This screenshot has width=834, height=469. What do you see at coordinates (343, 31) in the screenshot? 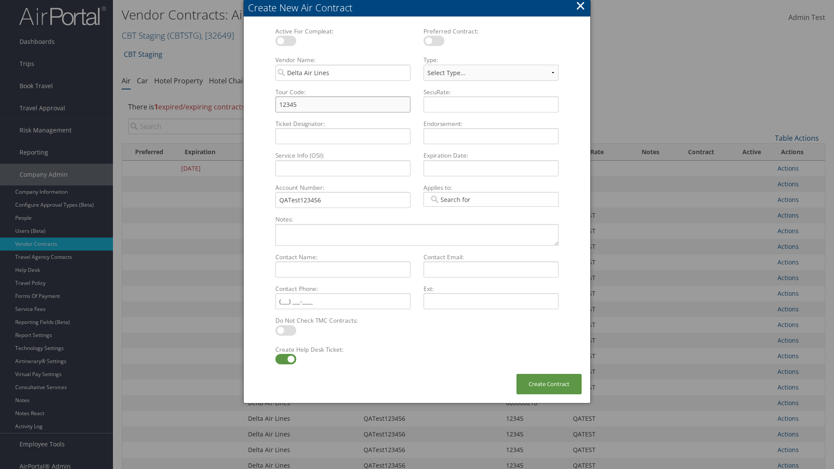
I see `label: Active For Compleat:` at bounding box center [343, 31].